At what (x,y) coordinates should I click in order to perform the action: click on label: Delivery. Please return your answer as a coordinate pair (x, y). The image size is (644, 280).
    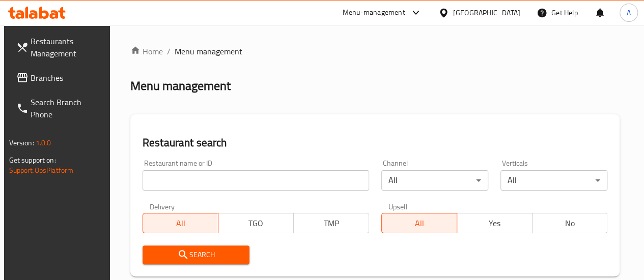
    Looking at the image, I should click on (163, 207).